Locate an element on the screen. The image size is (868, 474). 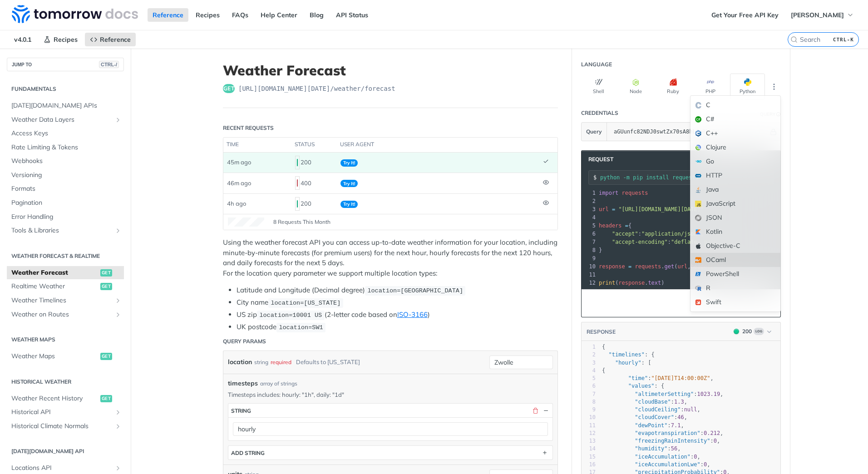
div: Java is located at coordinates (736, 190).